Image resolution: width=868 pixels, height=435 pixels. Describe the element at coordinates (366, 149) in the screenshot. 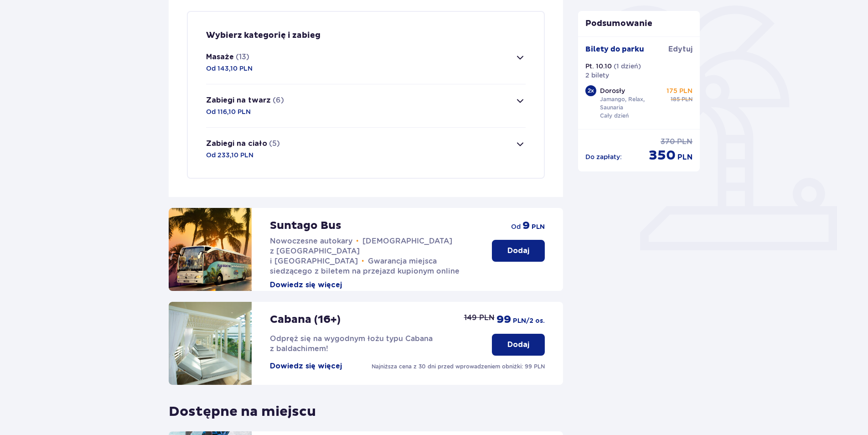

I see `button: Zabiegi na ciało(5)Od 233,10 PLN` at that location.